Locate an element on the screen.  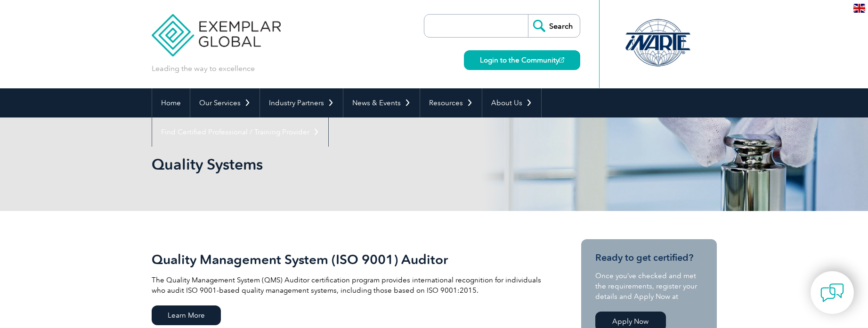
h1: Quality Systems is located at coordinates (332, 164).